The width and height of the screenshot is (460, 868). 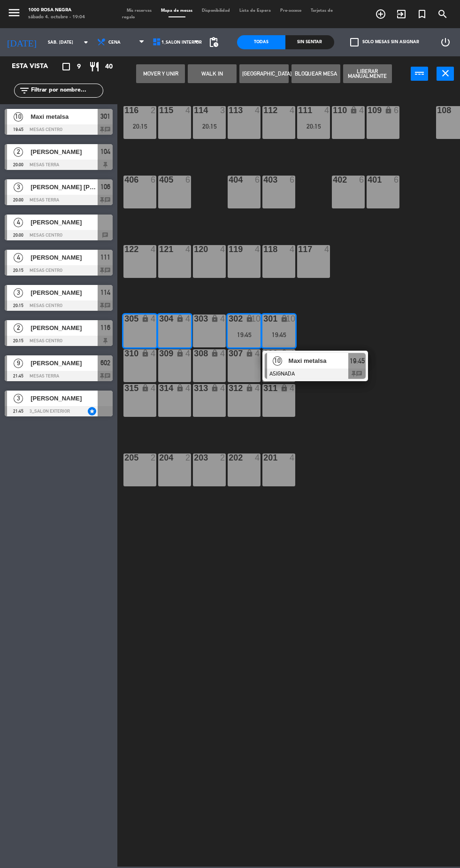 What do you see at coordinates (159, 353) in the screenshot?
I see `div: 309` at bounding box center [159, 353].